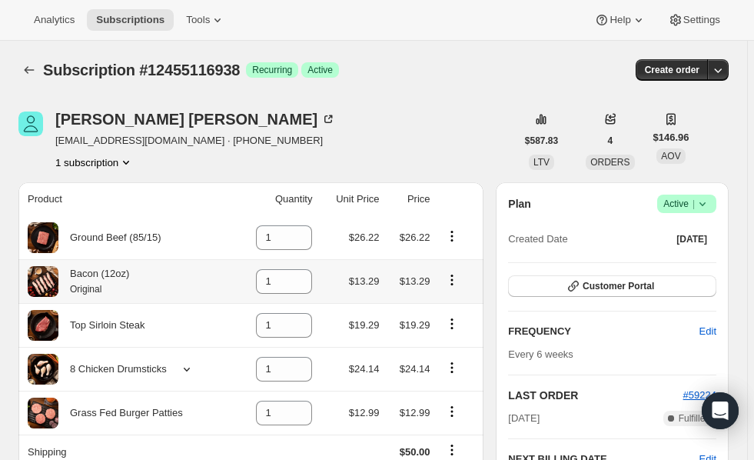  I want to click on div: Grass Fed Burger Patties, so click(121, 413).